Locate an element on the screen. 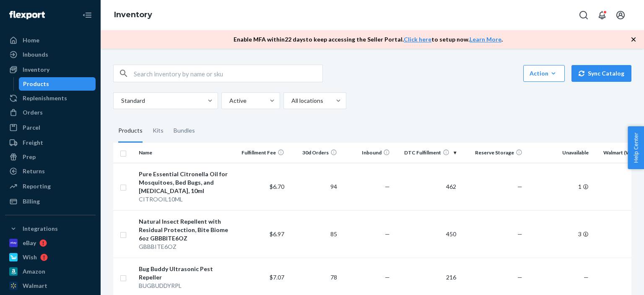 The height and width of the screenshot is (295, 644). a: Learn More is located at coordinates (486, 39).